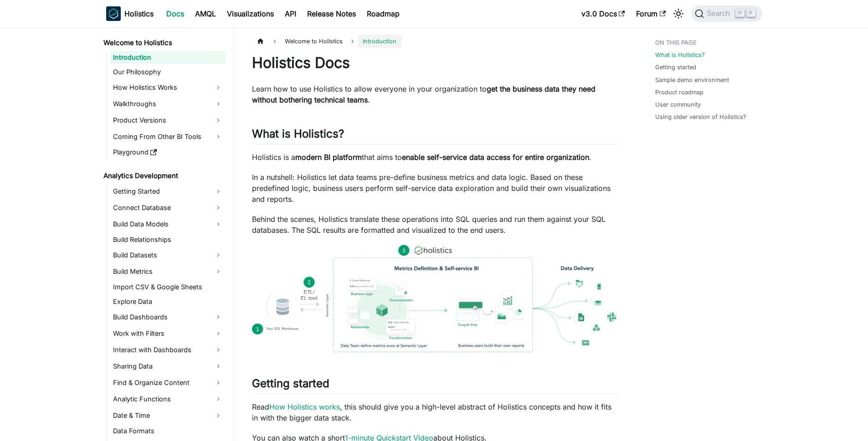 This screenshot has height=441, width=868. What do you see at coordinates (676, 67) in the screenshot?
I see `a: Getting started` at bounding box center [676, 67].